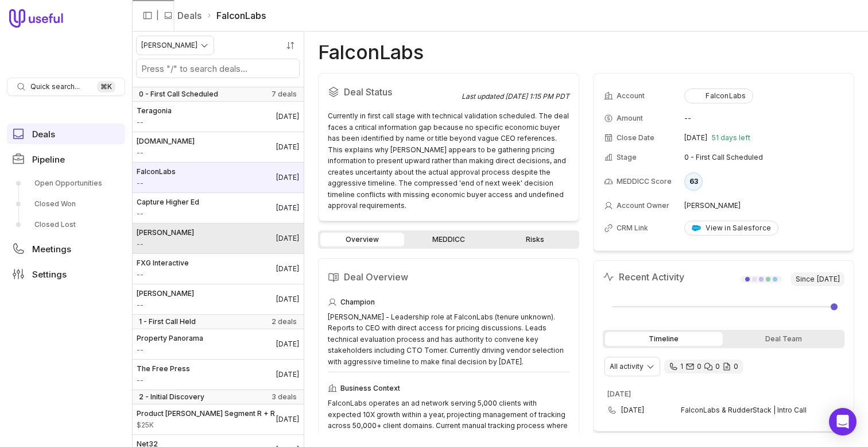 Image resolution: width=868 pixels, height=447 pixels. I want to click on li: FalconLabs, so click(236, 16).